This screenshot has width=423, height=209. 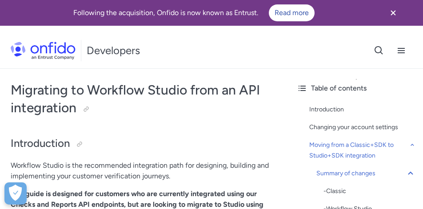 I want to click on div: - Classic, so click(x=369, y=191).